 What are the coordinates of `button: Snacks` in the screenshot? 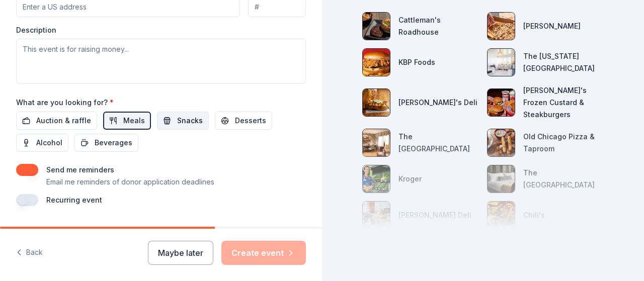 It's located at (183, 121).